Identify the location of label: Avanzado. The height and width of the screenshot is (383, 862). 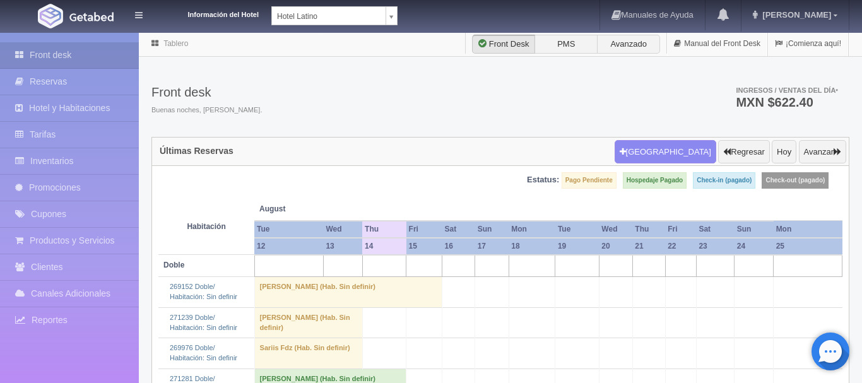
(629, 44).